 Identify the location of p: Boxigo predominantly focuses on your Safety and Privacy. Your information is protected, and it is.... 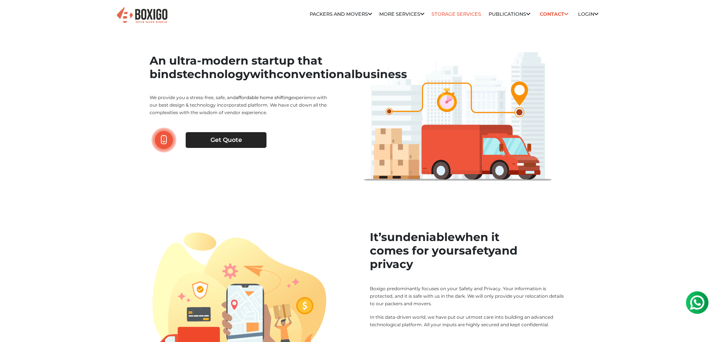
(468, 296).